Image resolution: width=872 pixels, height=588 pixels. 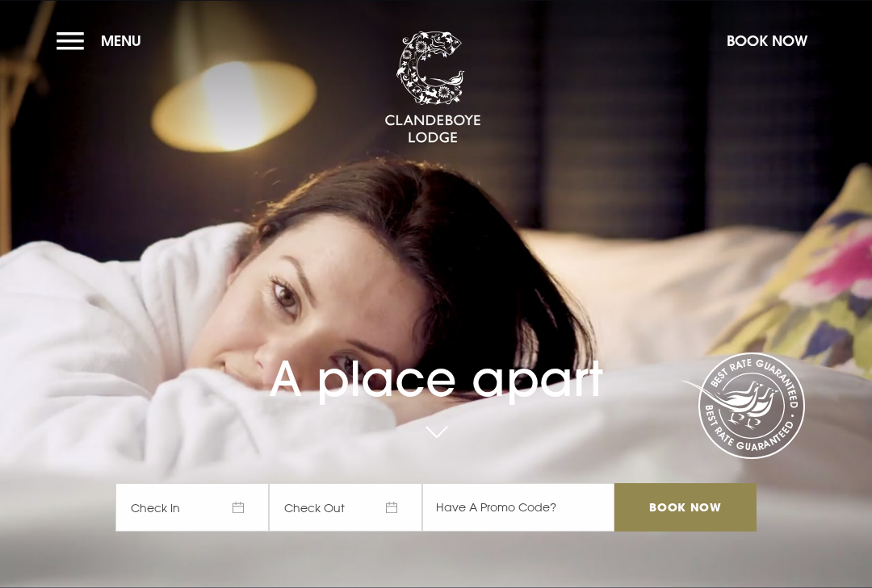 What do you see at coordinates (192, 507) in the screenshot?
I see `span: Check In` at bounding box center [192, 507].